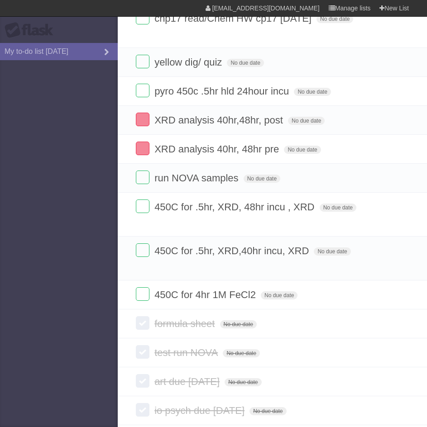 The width and height of the screenshot is (427, 427). What do you see at coordinates (206, 295) in the screenshot?
I see `span: 450C for 4hr 1M FeCl2` at bounding box center [206, 295].